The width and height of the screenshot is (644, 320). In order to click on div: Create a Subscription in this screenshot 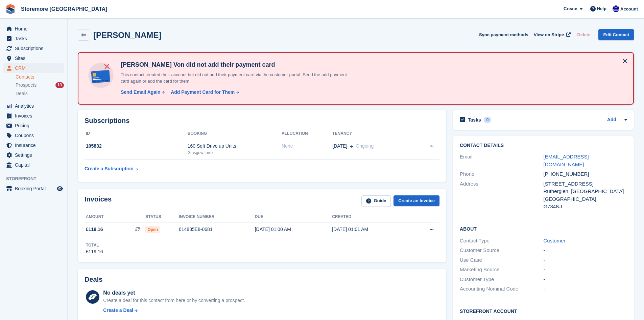, I will do `click(109, 169)`.